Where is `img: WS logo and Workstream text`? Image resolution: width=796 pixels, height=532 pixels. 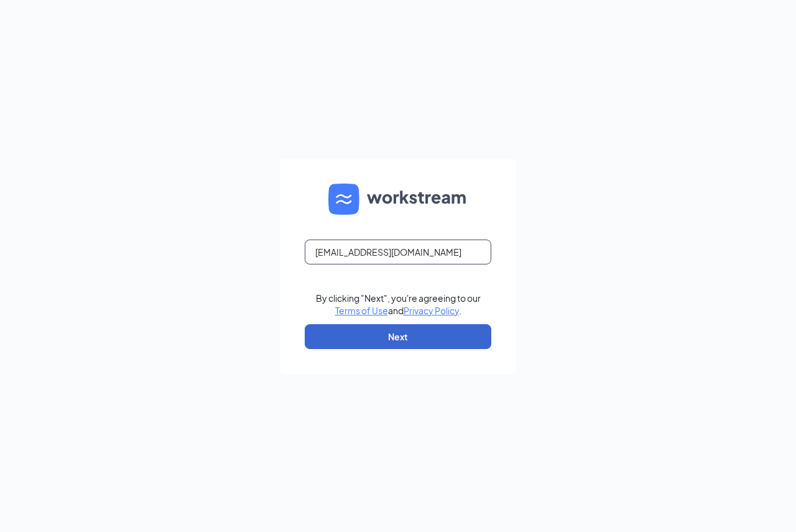 img: WS logo and Workstream text is located at coordinates (398, 199).